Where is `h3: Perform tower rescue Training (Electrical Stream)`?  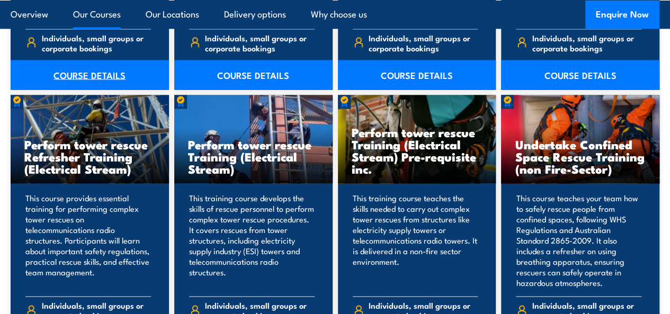 h3: Perform tower rescue Training (Electrical Stream) is located at coordinates (253, 156).